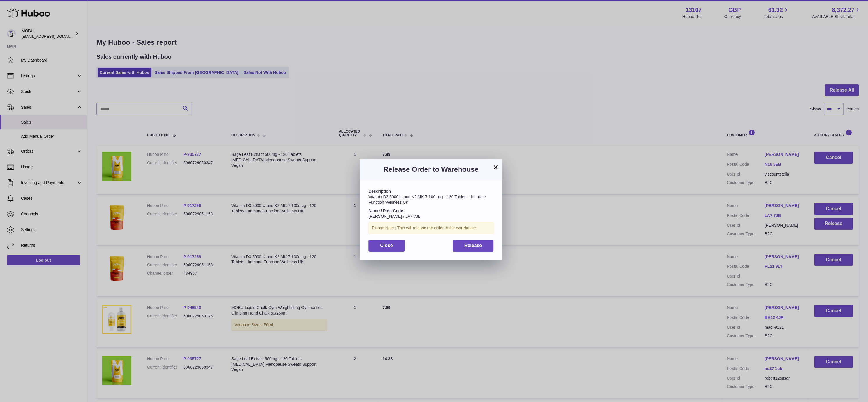 The image size is (868, 402). Describe the element at coordinates (431, 228) in the screenshot. I see `div: Please Note : This will release the order to the warehouse` at that location.